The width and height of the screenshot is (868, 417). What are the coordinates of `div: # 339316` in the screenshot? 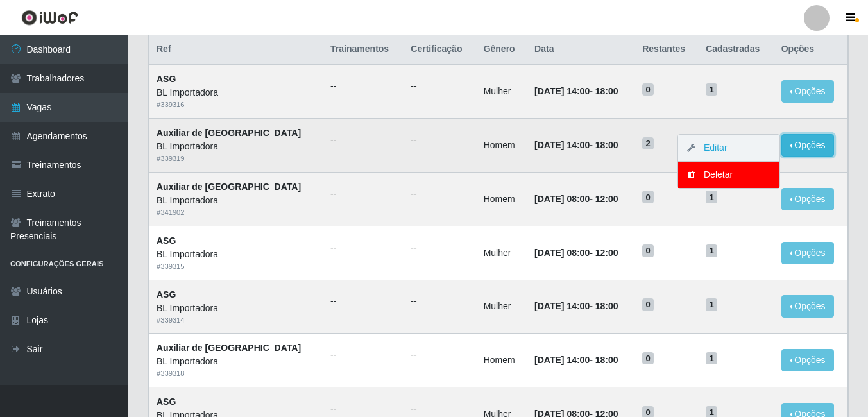 It's located at (236, 104).